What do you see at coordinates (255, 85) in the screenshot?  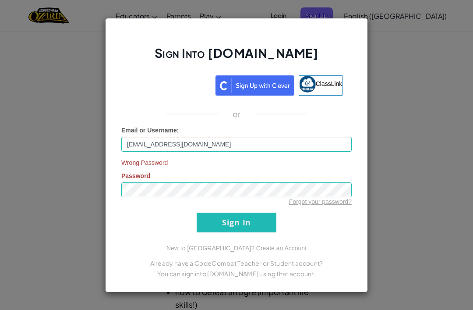 I see `img: clever_sso_button@2x.png` at bounding box center [255, 85].